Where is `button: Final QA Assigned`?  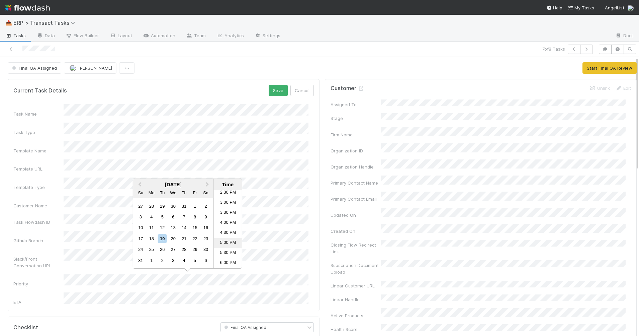 button: Final QA Assigned is located at coordinates (34, 68).